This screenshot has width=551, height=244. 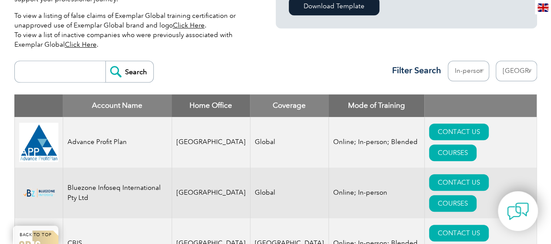 I want to click on img: contact-chat.png, so click(x=518, y=211).